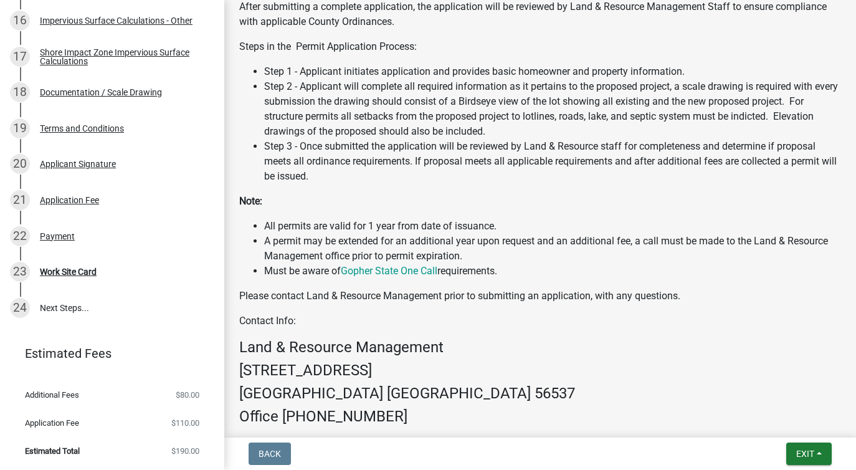 Image resolution: width=856 pixels, height=470 pixels. I want to click on span: $110.00, so click(185, 423).